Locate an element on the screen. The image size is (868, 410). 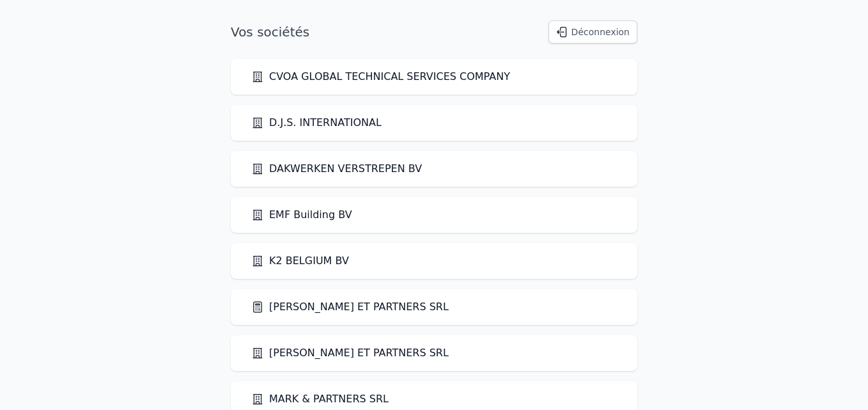
button: Déconnexion is located at coordinates (592, 32).